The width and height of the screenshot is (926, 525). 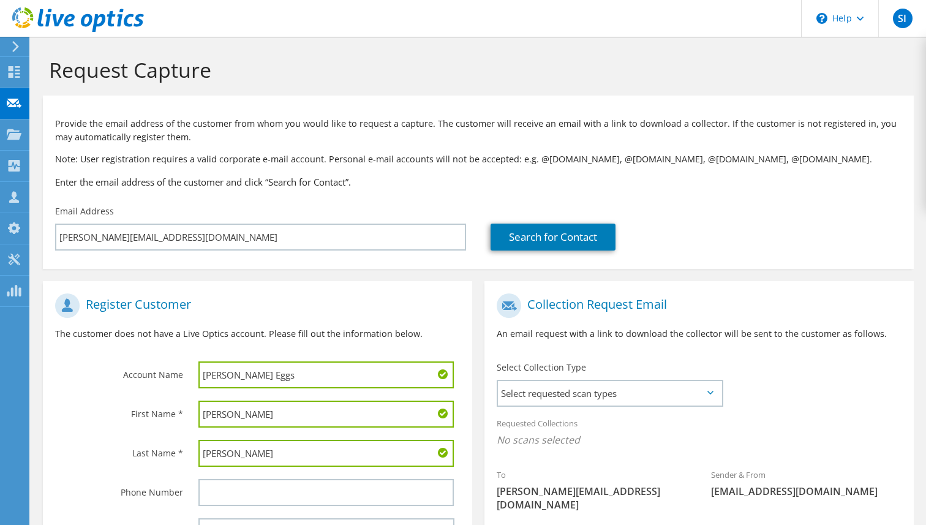 I want to click on label: Last Name *, so click(x=119, y=450).